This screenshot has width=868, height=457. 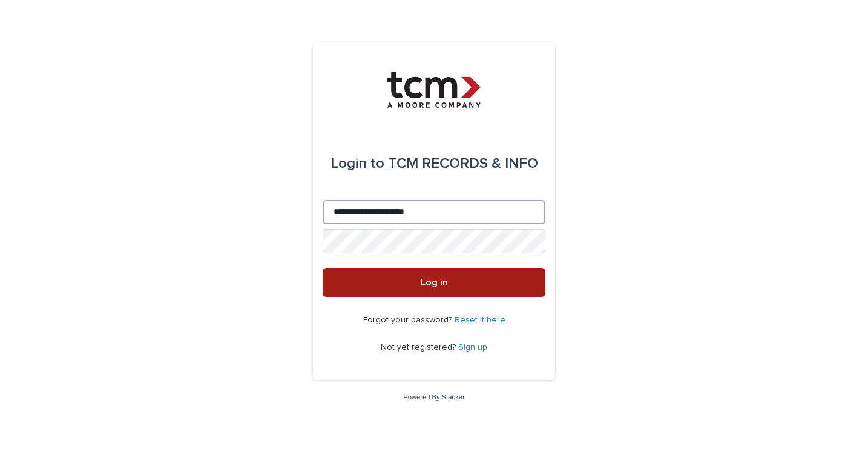 I want to click on button: Log in, so click(x=434, y=282).